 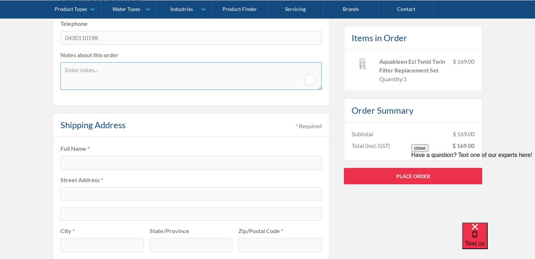 What do you see at coordinates (191, 180) in the screenshot?
I see `label: Street Address *` at bounding box center [191, 180].